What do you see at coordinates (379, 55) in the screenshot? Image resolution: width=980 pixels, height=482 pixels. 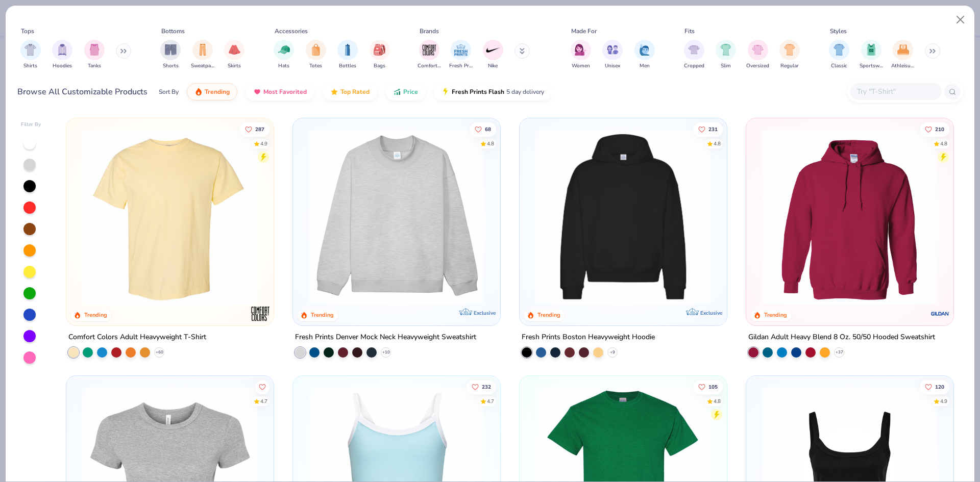 I see `div: filter for Bags` at bounding box center [379, 55].